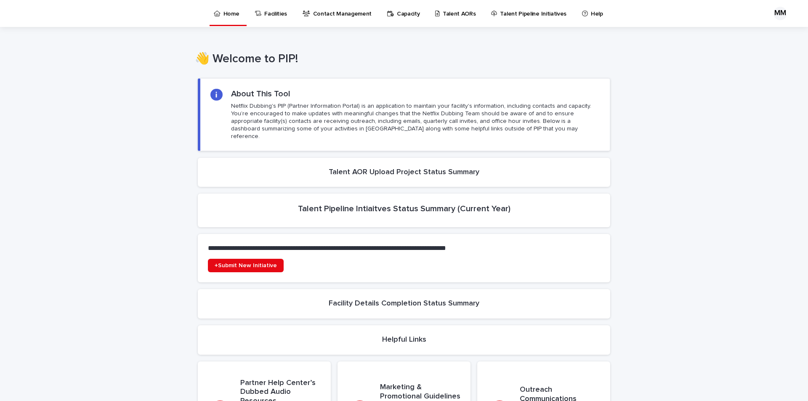  What do you see at coordinates (404, 340) in the screenshot?
I see `h2: Helpful Links` at bounding box center [404, 340].